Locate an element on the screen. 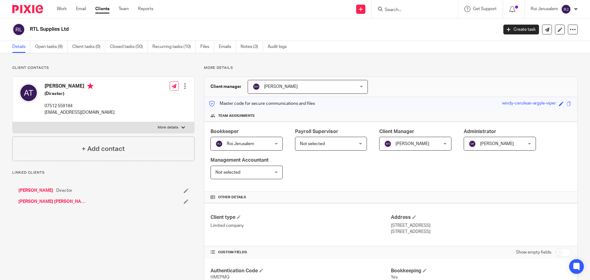  a: Clients is located at coordinates (102, 9).